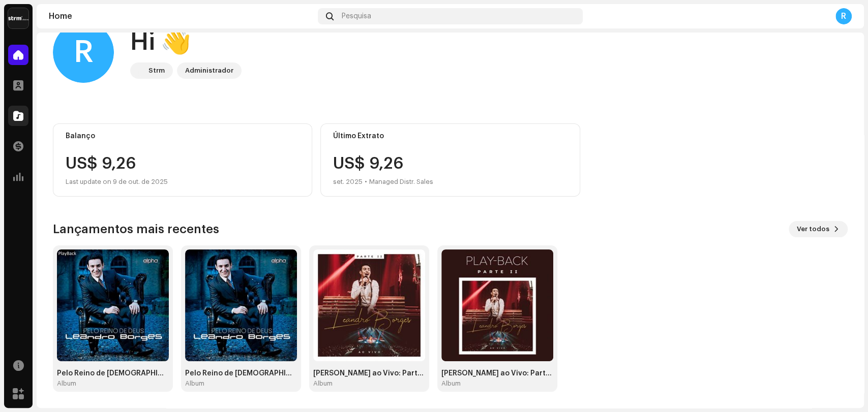 The height and width of the screenshot is (412, 868). What do you see at coordinates (113, 306) in the screenshot?
I see `img: e5fe236c-28eb-4709-b092-791d968d8d8b` at bounding box center [113, 306].